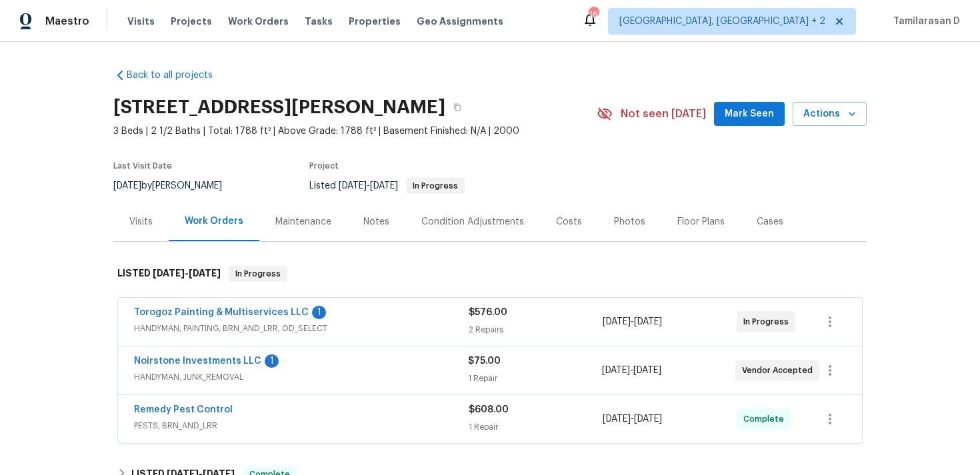  Describe the element at coordinates (701, 222) in the screenshot. I see `div: Floor Plans` at that location.